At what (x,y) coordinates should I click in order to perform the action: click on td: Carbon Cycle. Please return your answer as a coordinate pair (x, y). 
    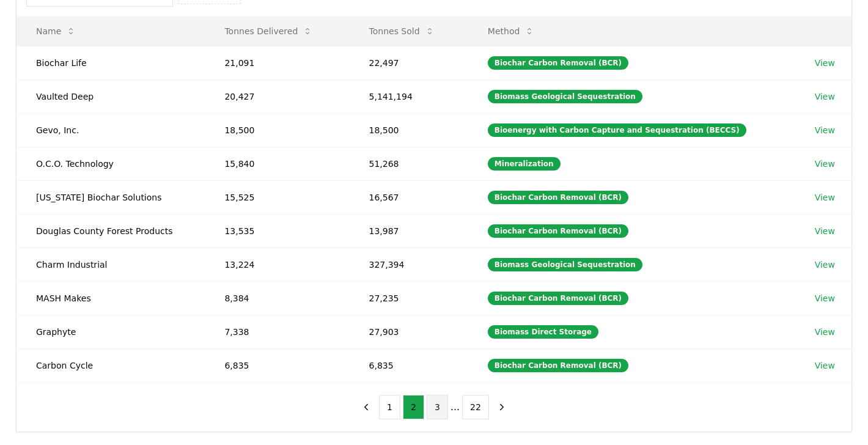
    Looking at the image, I should click on (110, 366).